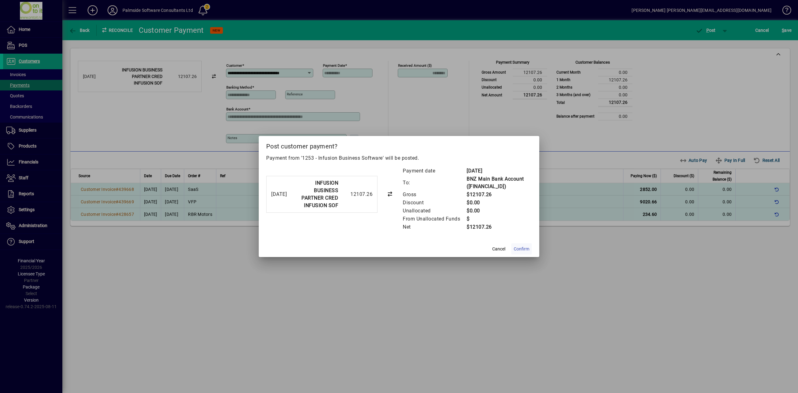 Image resolution: width=798 pixels, height=393 pixels. Describe the element at coordinates (499, 249) in the screenshot. I see `button: Cancel` at that location.